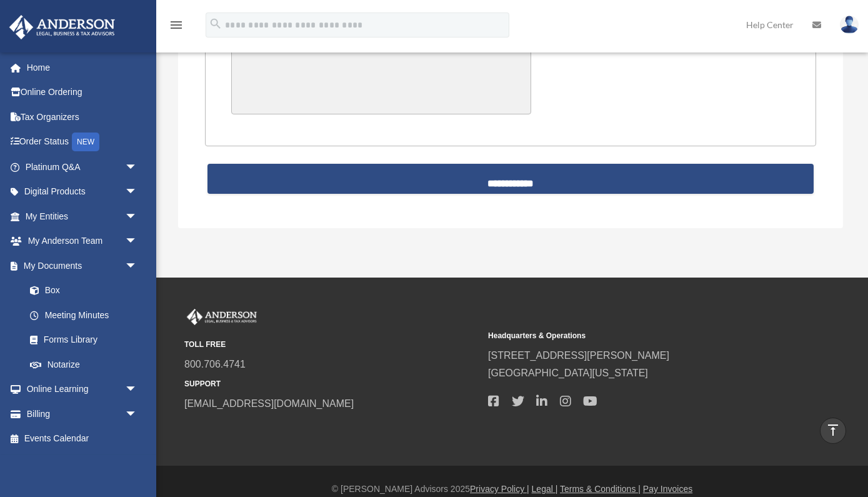 The image size is (868, 497). I want to click on a: Legal |, so click(545, 489).